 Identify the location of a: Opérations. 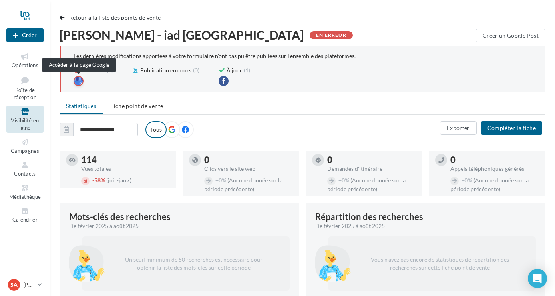
(25, 60).